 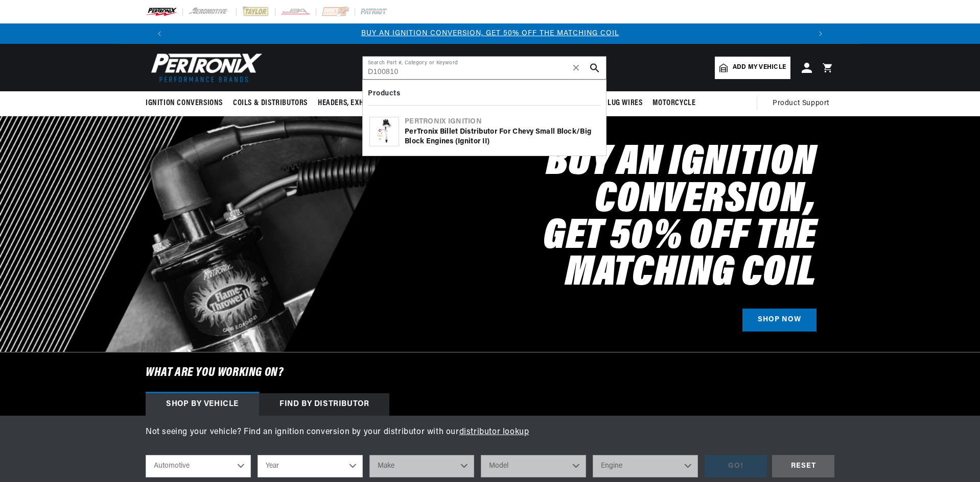 What do you see at coordinates (612, 103) in the screenshot?
I see `span: Spark Plug Wires` at bounding box center [612, 103].